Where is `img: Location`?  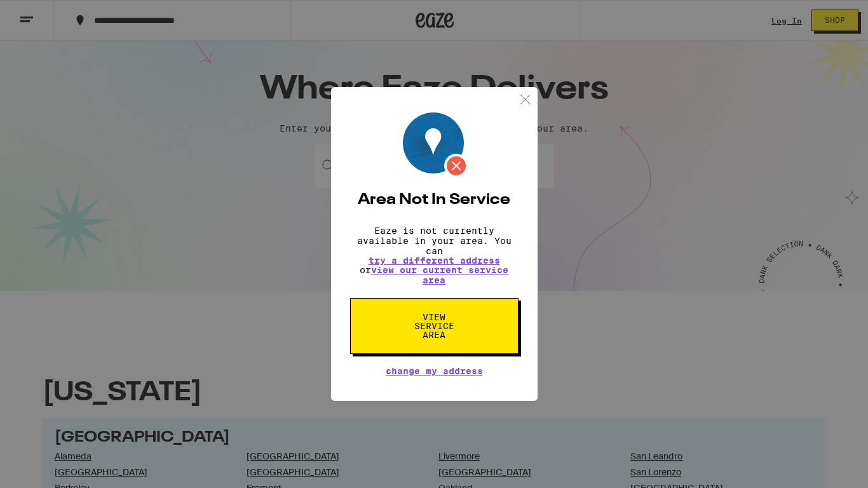
img: Location is located at coordinates (435, 145).